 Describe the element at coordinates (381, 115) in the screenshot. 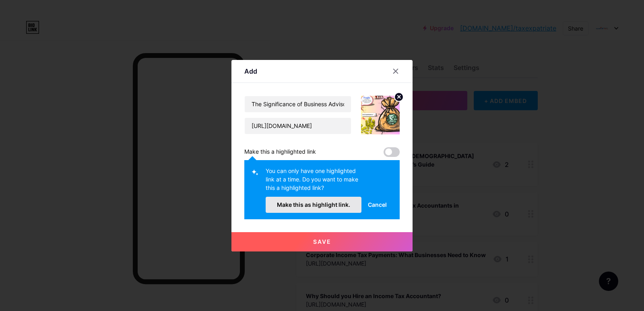

I see `img: link_thumbnail` at that location.